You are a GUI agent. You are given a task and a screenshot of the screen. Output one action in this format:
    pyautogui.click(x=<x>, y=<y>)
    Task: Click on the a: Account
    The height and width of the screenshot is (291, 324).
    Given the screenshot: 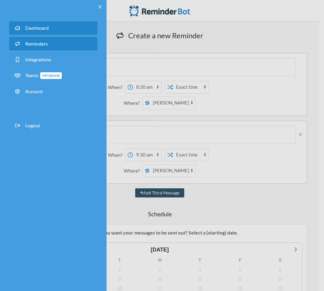 What is the action you would take?
    pyautogui.click(x=53, y=92)
    